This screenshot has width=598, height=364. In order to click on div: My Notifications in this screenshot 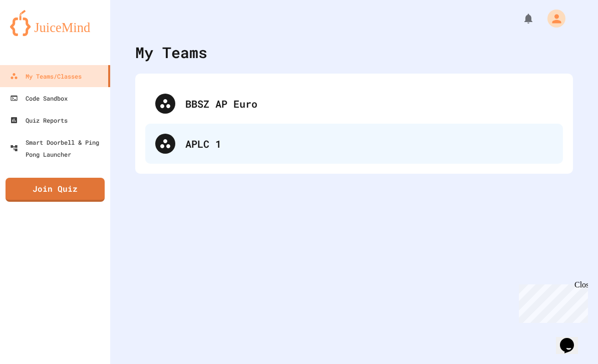, I will do `click(520, 19)`.